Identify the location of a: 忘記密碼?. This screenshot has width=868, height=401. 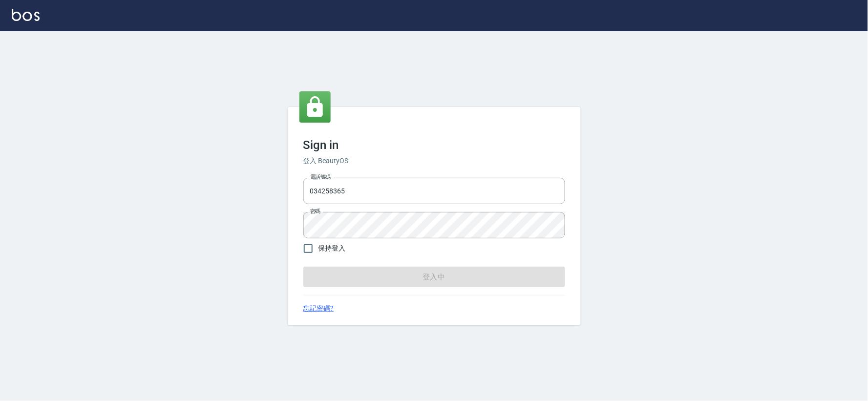
(318, 308).